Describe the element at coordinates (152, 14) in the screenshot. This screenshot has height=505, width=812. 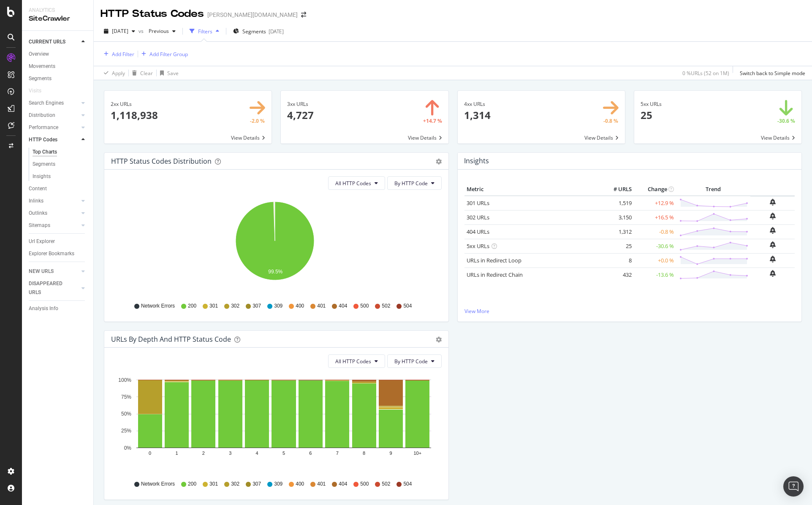
I see `div: HTTP Status Codes` at that location.